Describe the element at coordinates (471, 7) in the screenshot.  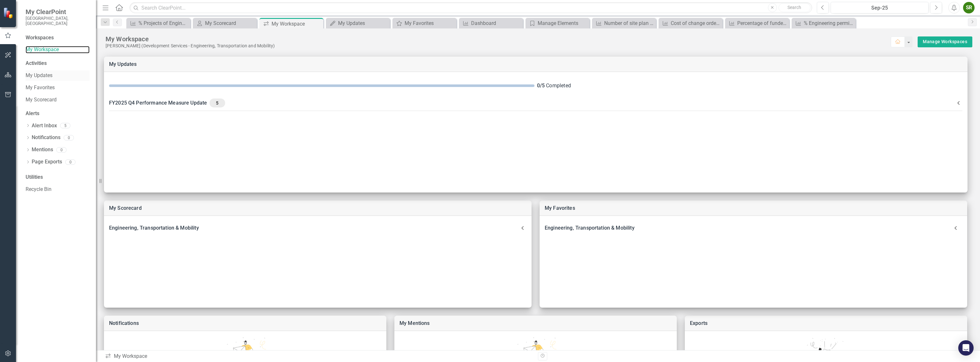
I see `input: Search ClearPoint...` at that location.